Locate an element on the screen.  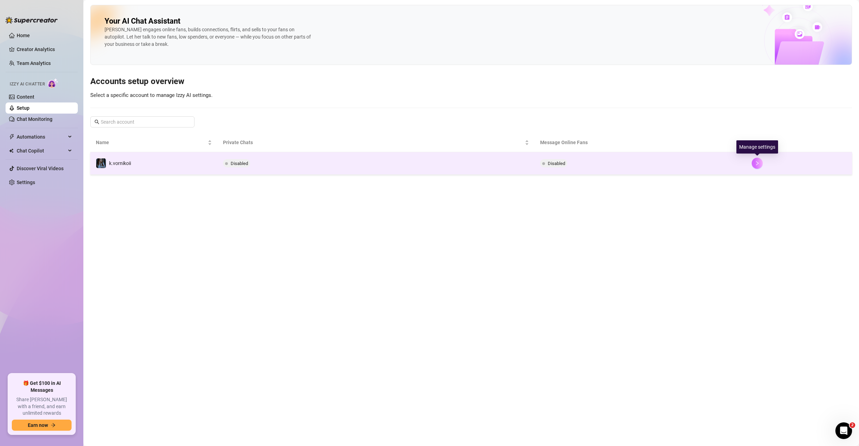
span: Automations is located at coordinates (41, 137).